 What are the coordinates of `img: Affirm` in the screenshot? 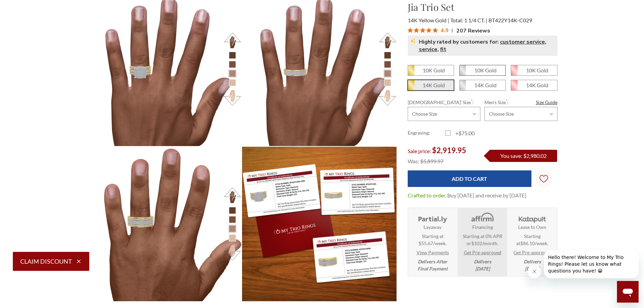 It's located at (482, 218).